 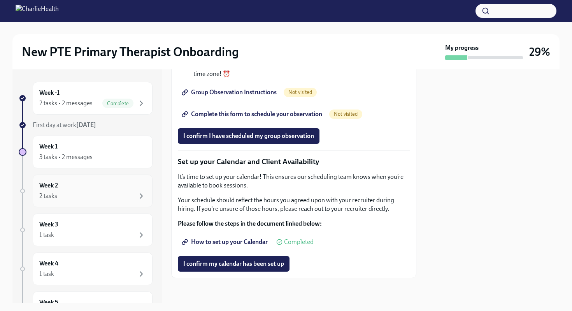 I want to click on img: CharlieHealth, so click(x=37, y=11).